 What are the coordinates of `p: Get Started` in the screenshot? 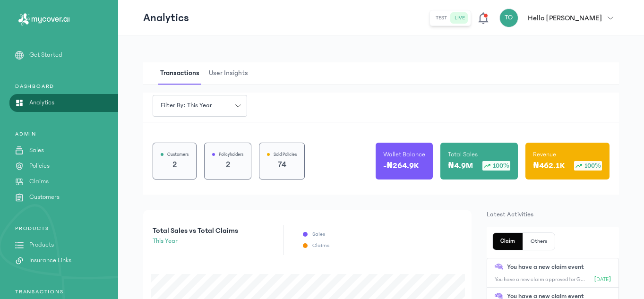 It's located at (46, 55).